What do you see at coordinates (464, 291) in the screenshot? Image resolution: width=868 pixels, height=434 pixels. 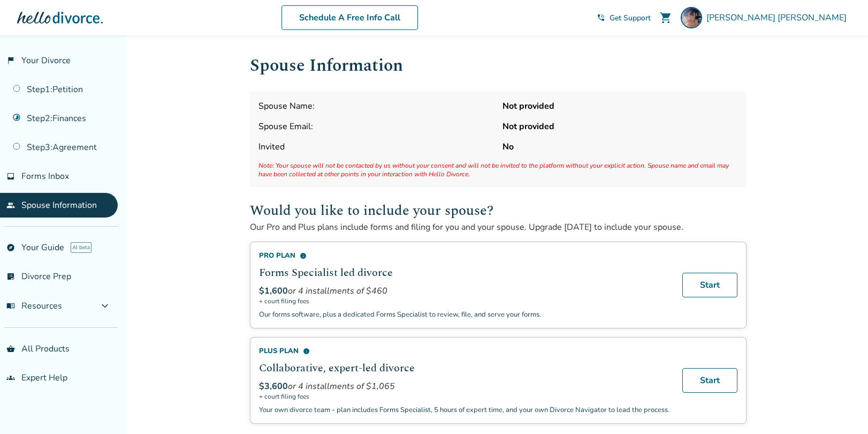 I see `div: or 4 installments of $460` at bounding box center [464, 291].